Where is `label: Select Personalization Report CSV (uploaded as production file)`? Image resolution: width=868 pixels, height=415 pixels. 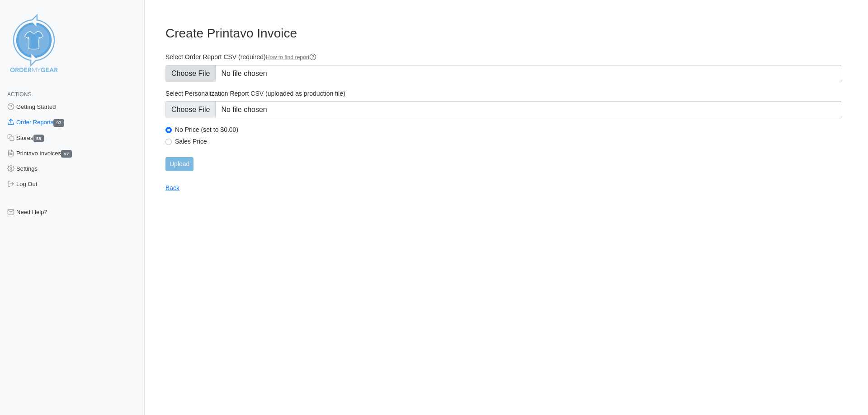 label: Select Personalization Report CSV (uploaded as production file) is located at coordinates (504, 93).